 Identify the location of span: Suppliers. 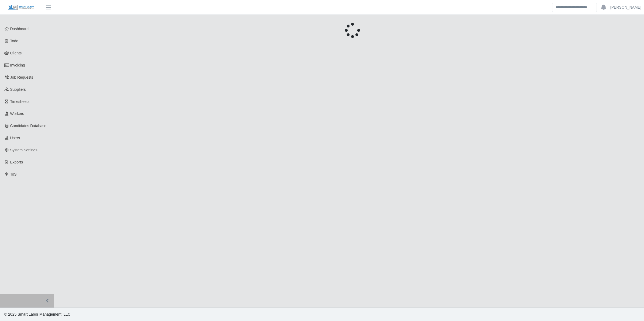
(18, 89).